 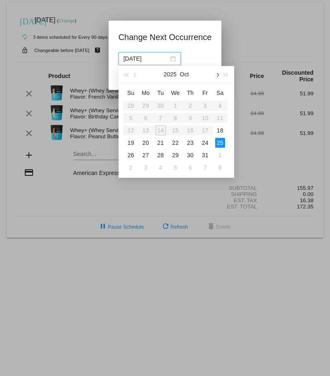 What do you see at coordinates (131, 155) in the screenshot?
I see `td: 10/26/2025` at bounding box center [131, 155].